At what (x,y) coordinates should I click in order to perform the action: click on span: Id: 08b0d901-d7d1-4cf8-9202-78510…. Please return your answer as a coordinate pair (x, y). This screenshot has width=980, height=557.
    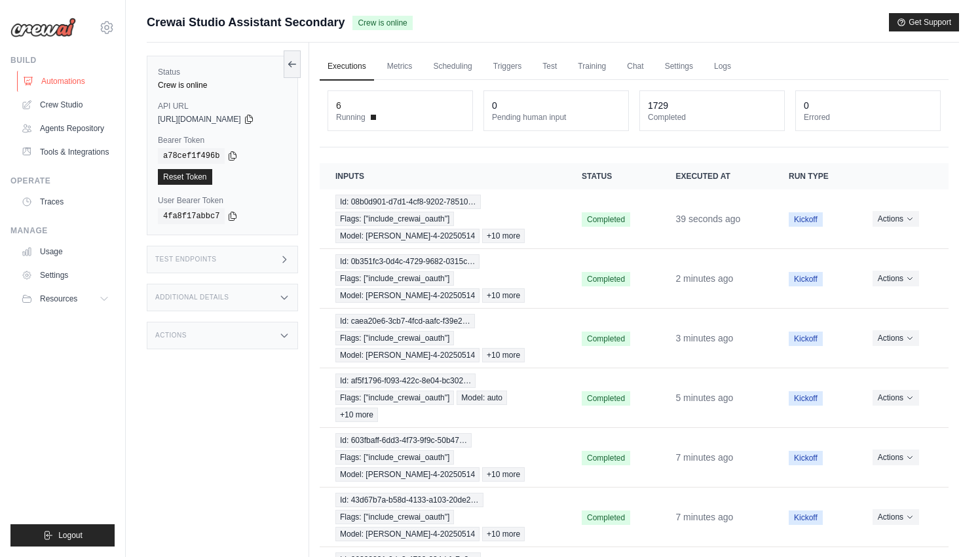
    Looking at the image, I should click on (408, 201).